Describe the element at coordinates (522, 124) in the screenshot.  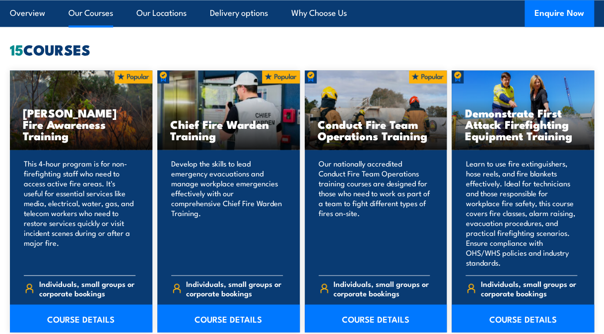
I see `h3: Demonstrate First Attack Firefighting Equipment Training` at that location.